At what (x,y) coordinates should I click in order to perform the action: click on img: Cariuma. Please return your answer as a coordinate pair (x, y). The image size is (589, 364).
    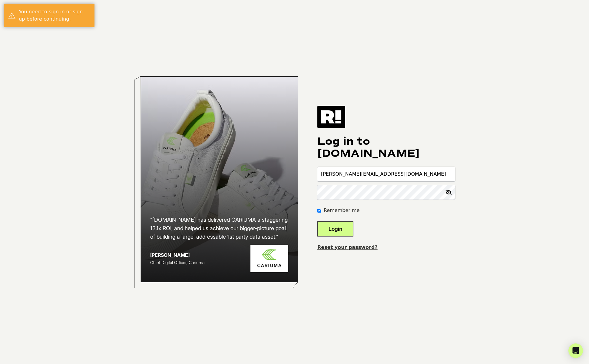
    Looking at the image, I should click on (269, 258).